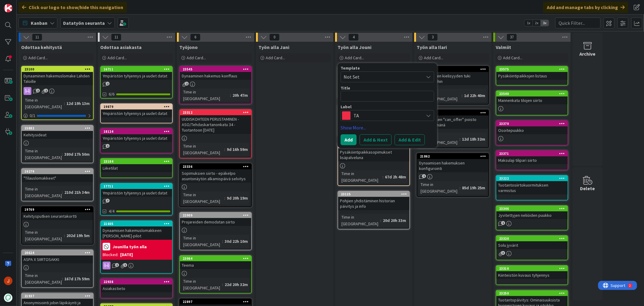  What do you see at coordinates (587, 188) in the screenshot?
I see `div: Delete` at bounding box center [587, 188].